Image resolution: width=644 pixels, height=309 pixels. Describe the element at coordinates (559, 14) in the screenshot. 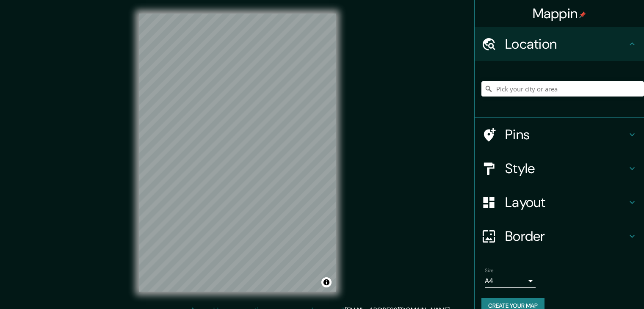

I see `h4: Mappin` at that location.